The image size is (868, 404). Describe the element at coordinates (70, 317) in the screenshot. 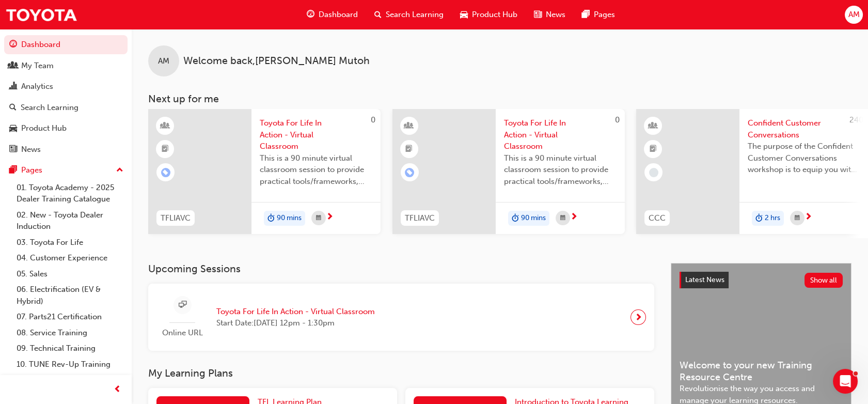

I see `a: 07. Parts21 Certification` at that location.